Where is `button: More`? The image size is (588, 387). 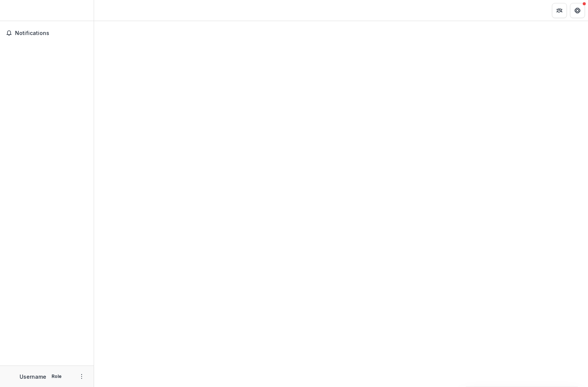
button: More is located at coordinates (82, 376).